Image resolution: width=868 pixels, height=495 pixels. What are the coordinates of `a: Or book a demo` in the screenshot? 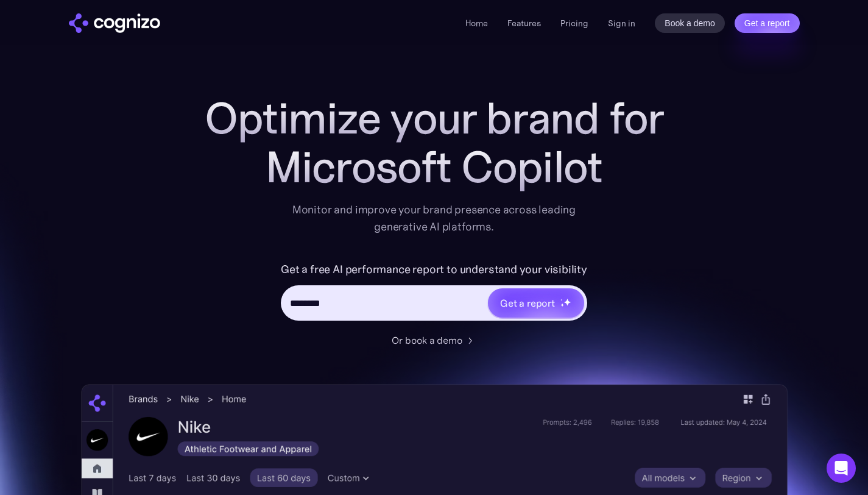 It's located at (434, 339).